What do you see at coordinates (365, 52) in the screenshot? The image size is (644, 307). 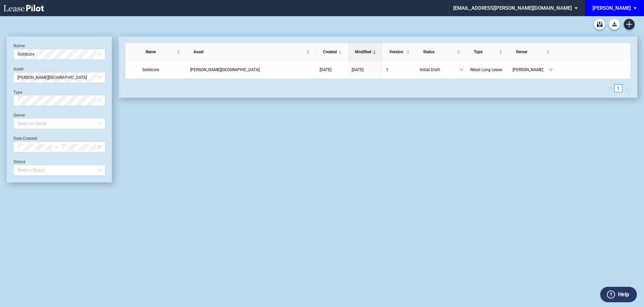 I see `th: Modified` at bounding box center [365, 52].